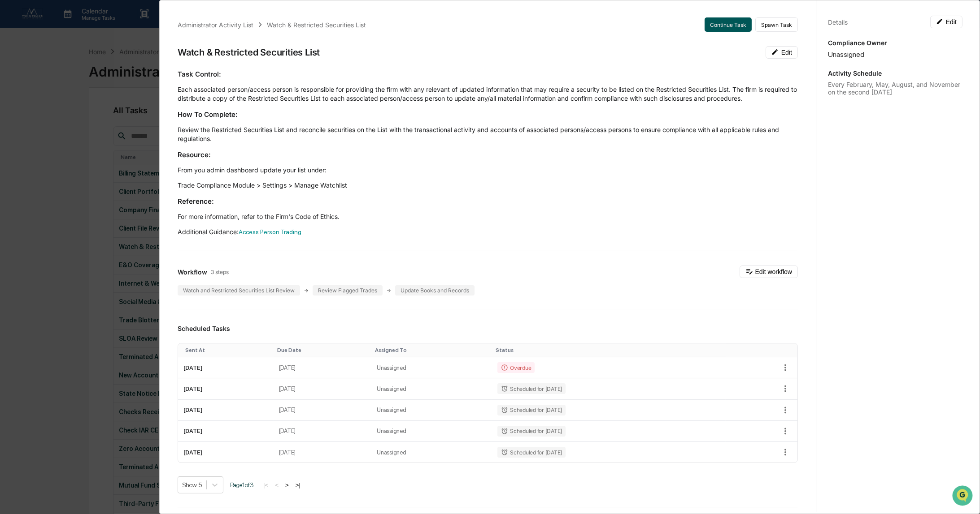 The height and width of the screenshot is (514, 980). What do you see at coordinates (37, 117) in the screenshot?
I see `span: Preclearance` at bounding box center [37, 117].